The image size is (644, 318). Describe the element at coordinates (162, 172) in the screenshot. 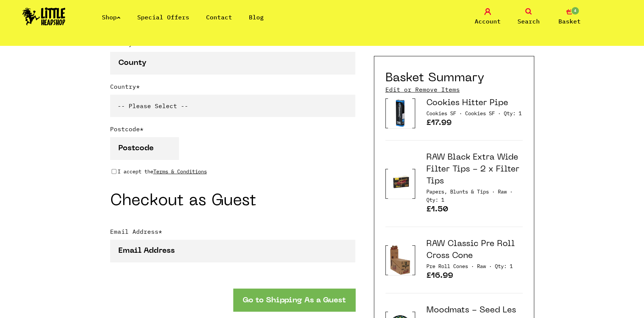

I see `p: I accept the` at that location.